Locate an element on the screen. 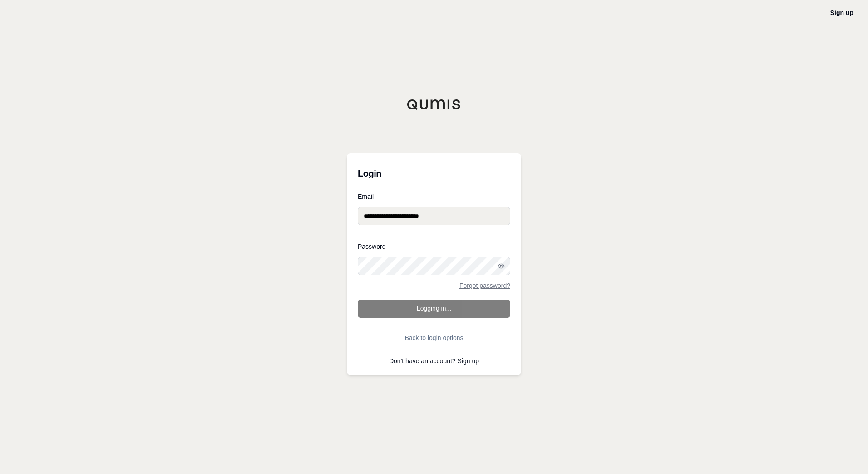 This screenshot has height=474, width=868. button: Back to login options is located at coordinates (434, 338).